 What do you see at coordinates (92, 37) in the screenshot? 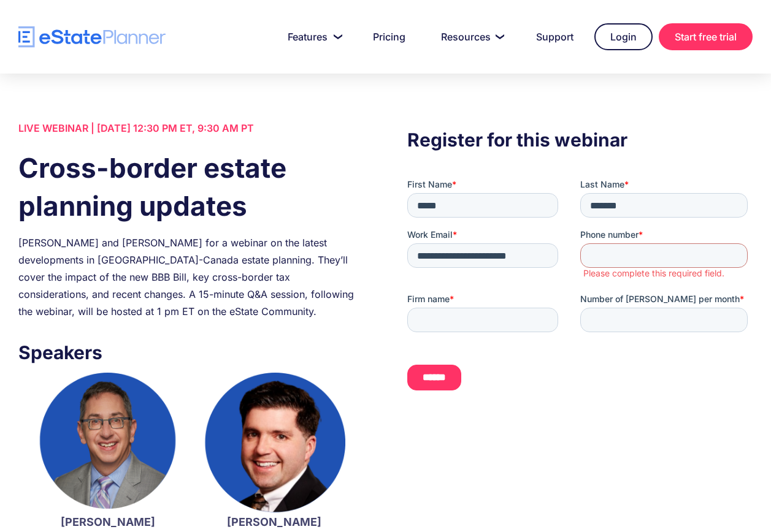
I see `a: home` at bounding box center [92, 37].